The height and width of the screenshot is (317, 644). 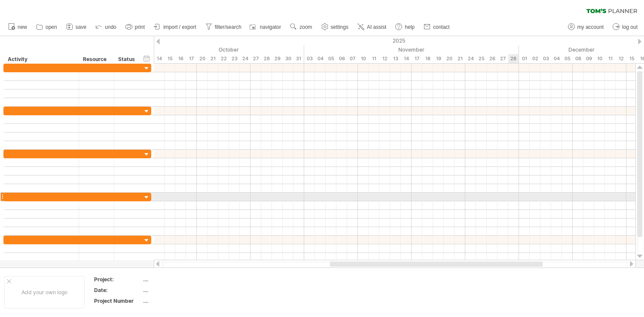 What do you see at coordinates (47, 27) in the screenshot?
I see `a: open` at bounding box center [47, 27].